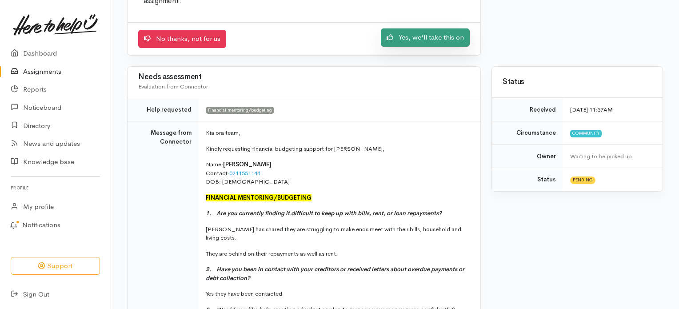 This screenshot has width=679, height=309. What do you see at coordinates (527, 109) in the screenshot?
I see `td: Received` at bounding box center [527, 109].